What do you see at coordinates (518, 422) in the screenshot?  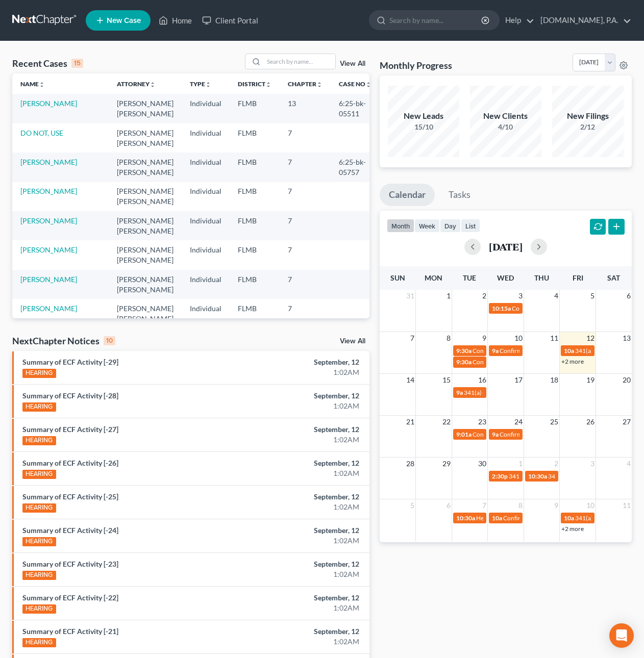 I see `span: 24` at bounding box center [518, 422].